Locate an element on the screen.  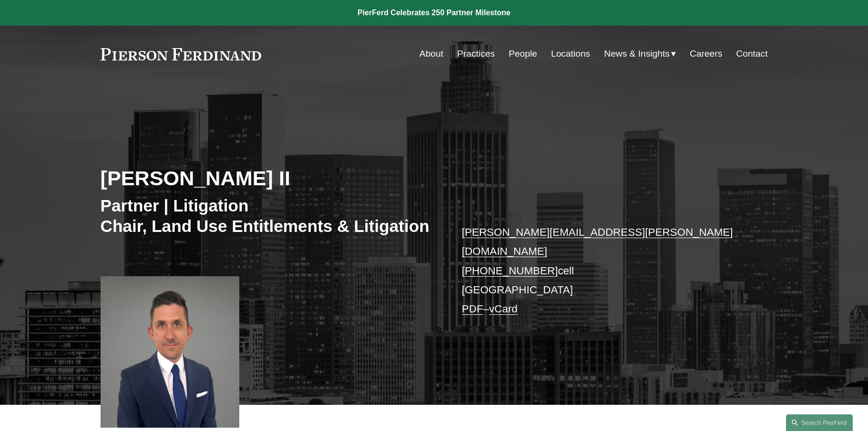
h3: Partner | Litigation Chair, Land Use Entitlements & Litigation is located at coordinates (267, 216).